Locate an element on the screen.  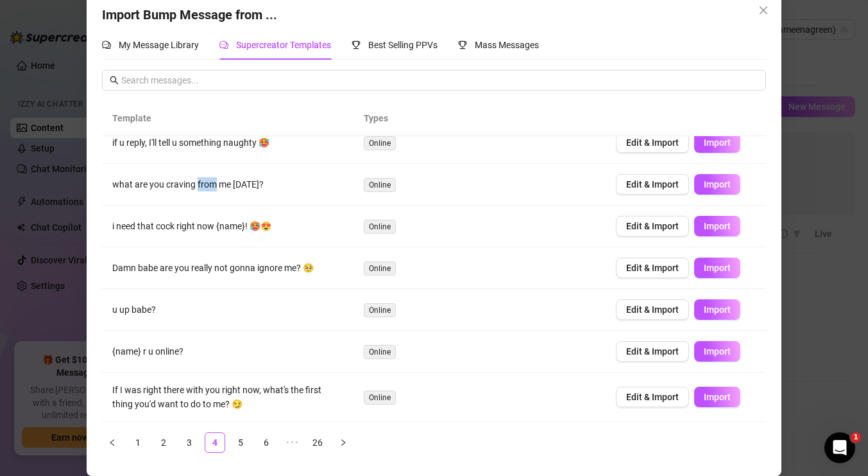
td: Damn babe are you really not gonna ignore me? 🥺 is located at coordinates (228, 268).